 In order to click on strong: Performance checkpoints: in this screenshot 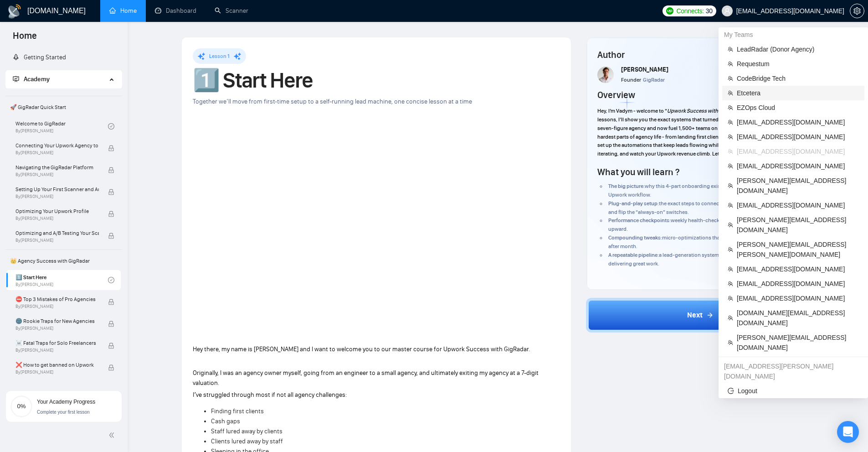, I will do `click(639, 220)`.